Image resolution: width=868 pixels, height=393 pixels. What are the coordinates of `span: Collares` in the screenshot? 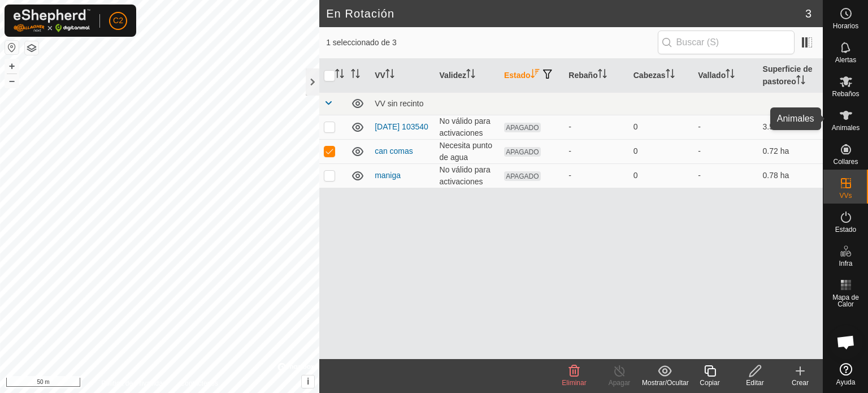 It's located at (845, 162).